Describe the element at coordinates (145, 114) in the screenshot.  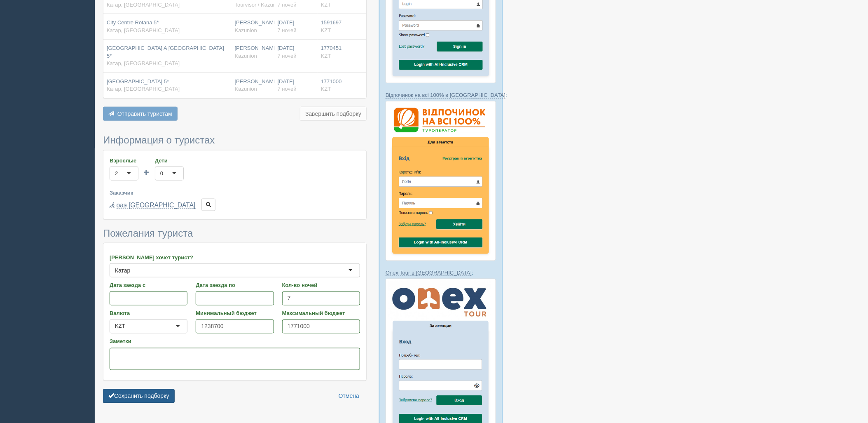
I see `span: Отправить туристам` at that location.